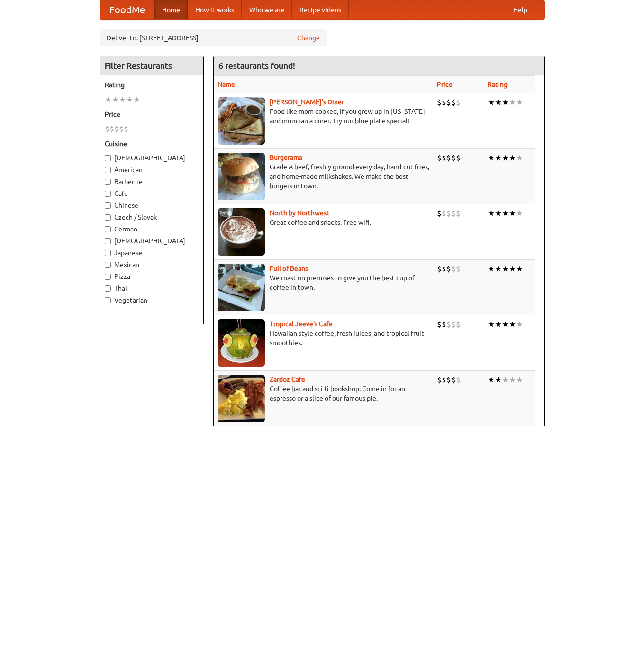  What do you see at coordinates (108, 193) in the screenshot?
I see `input: Cafe` at bounding box center [108, 193].